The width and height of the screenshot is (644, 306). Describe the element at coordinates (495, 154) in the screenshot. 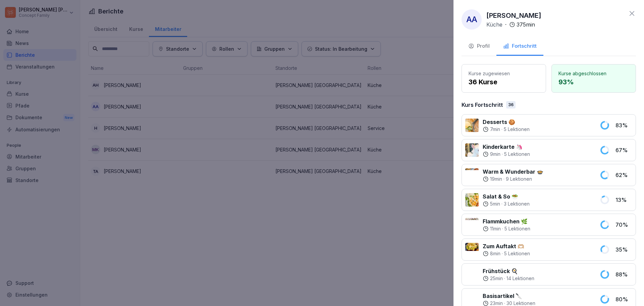

I see `p: 9 min` at that location.